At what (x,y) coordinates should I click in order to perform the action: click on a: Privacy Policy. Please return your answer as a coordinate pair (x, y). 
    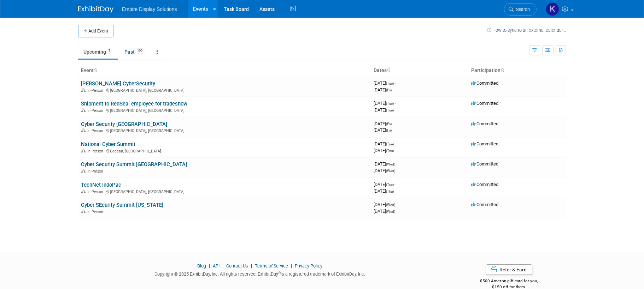
    Looking at the image, I should click on (308, 266).